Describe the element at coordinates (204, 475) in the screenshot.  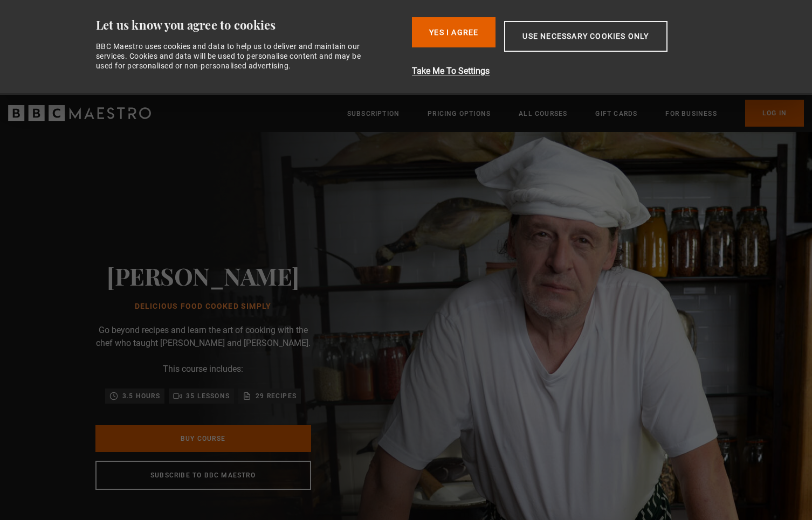
I see `a: Subscribe to BBC Maestro` at that location.